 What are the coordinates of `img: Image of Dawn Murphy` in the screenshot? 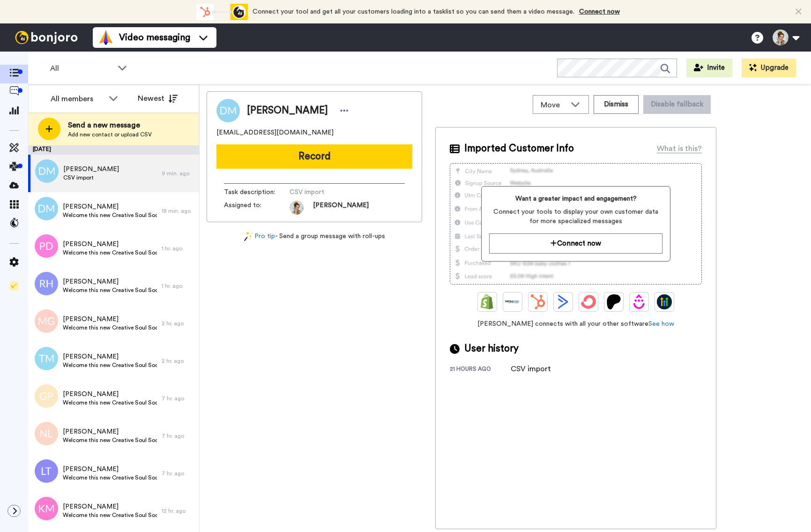 It's located at (228, 111).